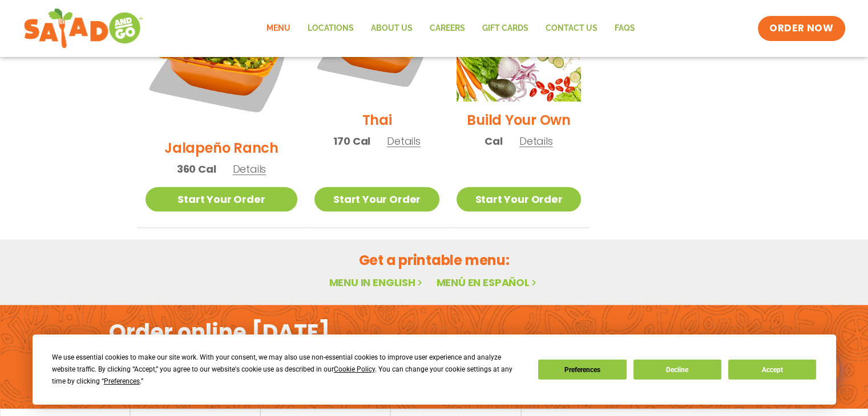 This screenshot has width=868, height=416. I want to click on nav: Menu, so click(451, 28).